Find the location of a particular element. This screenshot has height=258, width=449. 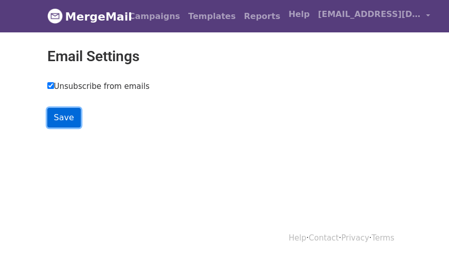

h2: Email Settings is located at coordinates (225, 57).